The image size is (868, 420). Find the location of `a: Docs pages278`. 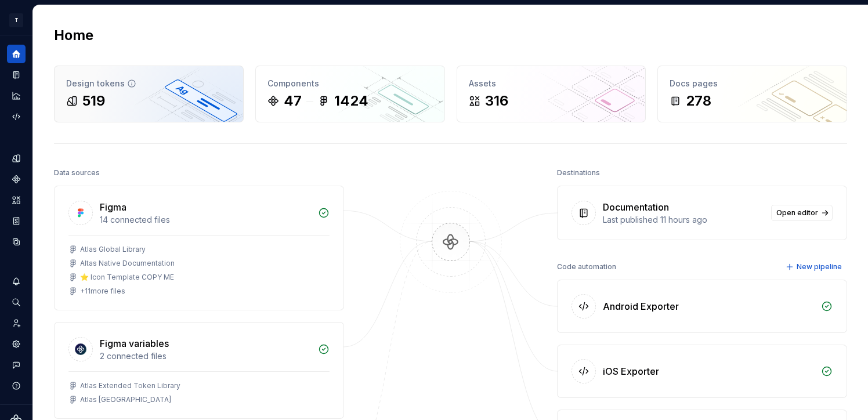

a: Docs pages278 is located at coordinates (752, 94).